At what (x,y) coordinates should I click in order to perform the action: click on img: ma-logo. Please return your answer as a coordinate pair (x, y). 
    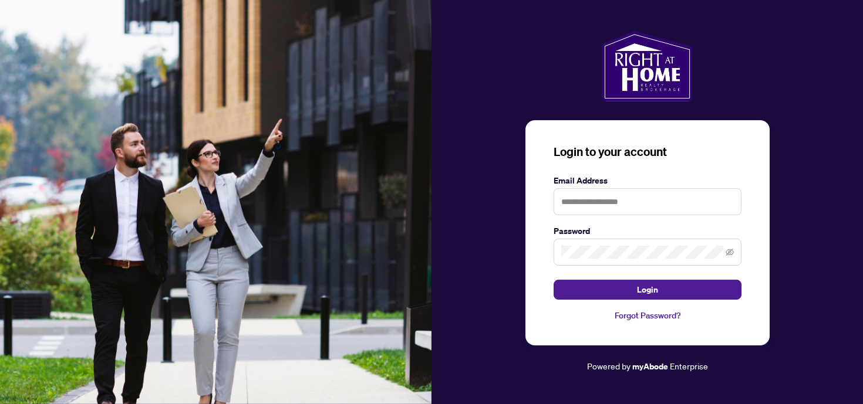
    Looking at the image, I should click on (647, 66).